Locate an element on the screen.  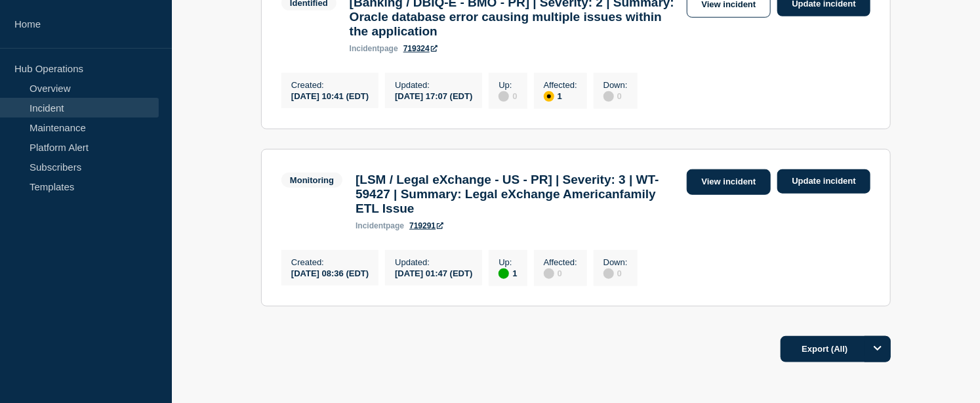
span: Monitoring is located at coordinates (312, 180).